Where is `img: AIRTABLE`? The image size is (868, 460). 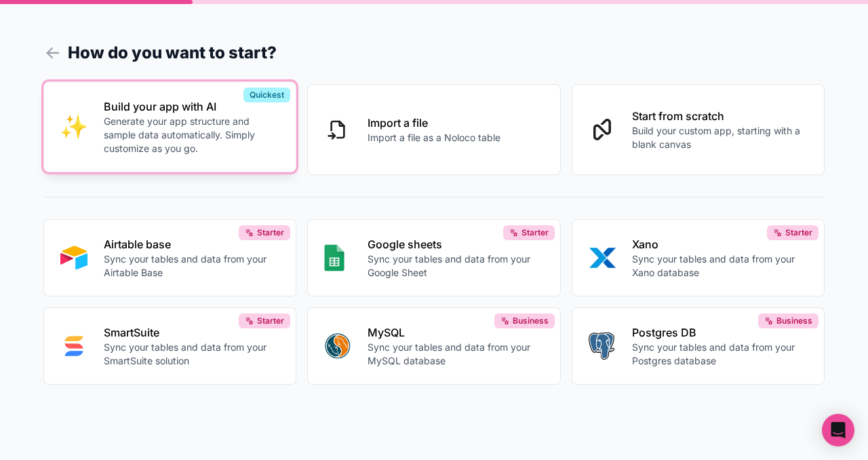 img: AIRTABLE is located at coordinates (74, 258).